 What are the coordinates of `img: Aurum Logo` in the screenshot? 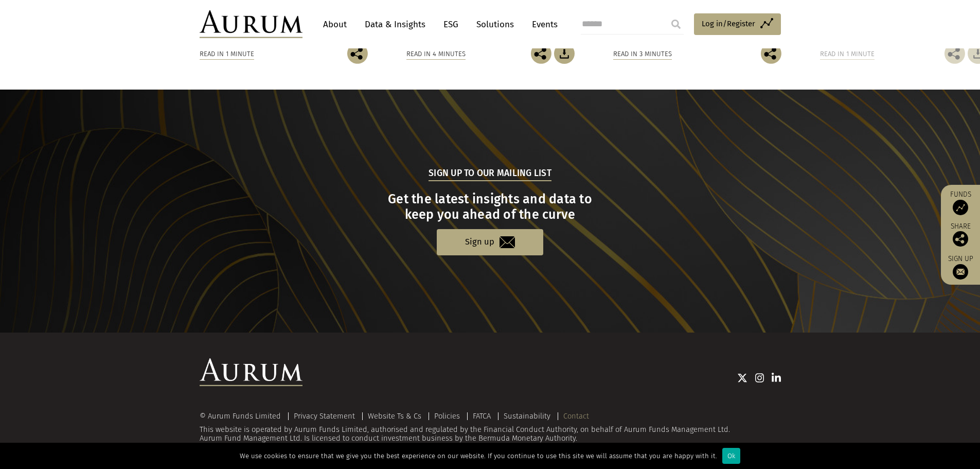 It's located at (251, 372).